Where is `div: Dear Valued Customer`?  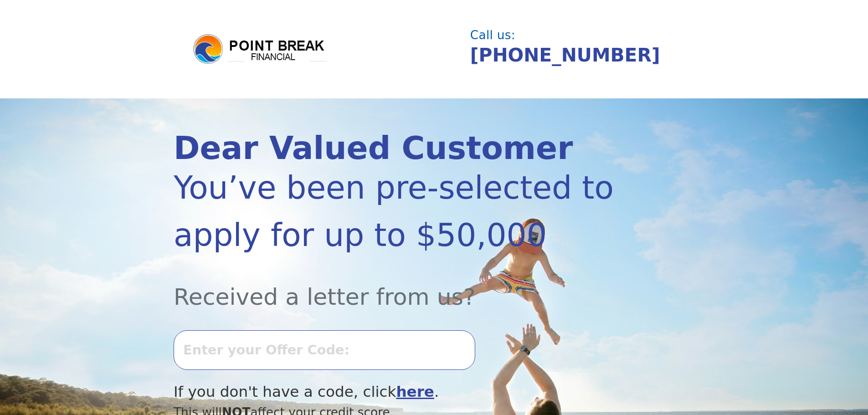 div: Dear Valued Customer is located at coordinates (395, 148).